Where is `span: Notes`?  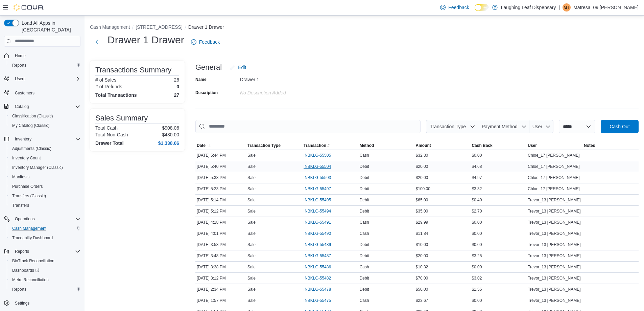
span: Notes is located at coordinates (589, 145).